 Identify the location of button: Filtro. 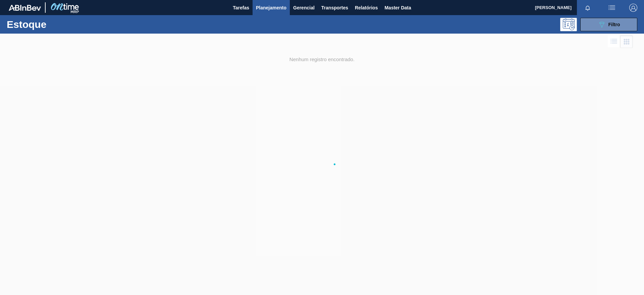
(609, 25).